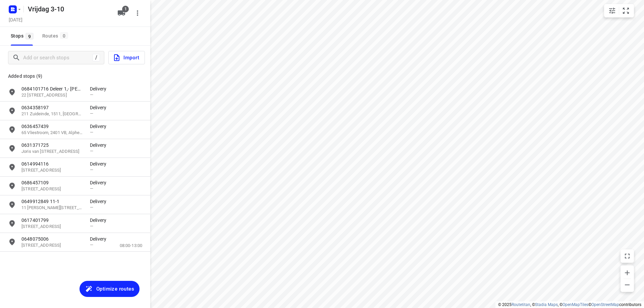 This screenshot has width=644, height=308. Describe the element at coordinates (138, 13) in the screenshot. I see `button: More` at that location.